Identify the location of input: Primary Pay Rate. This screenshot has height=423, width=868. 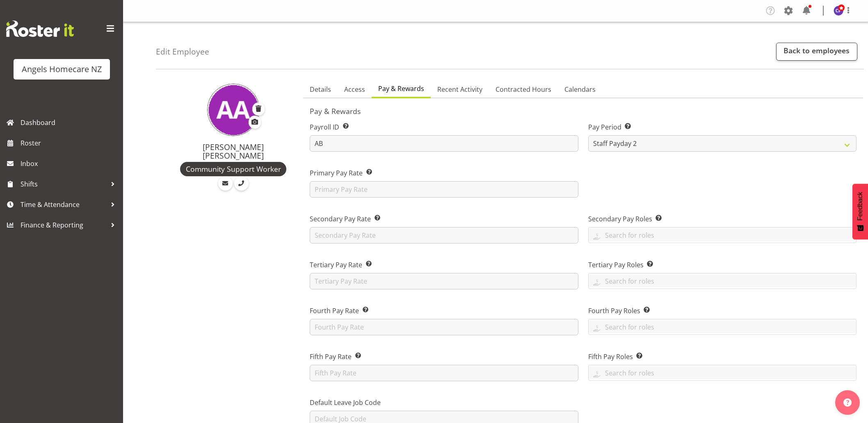
(444, 190).